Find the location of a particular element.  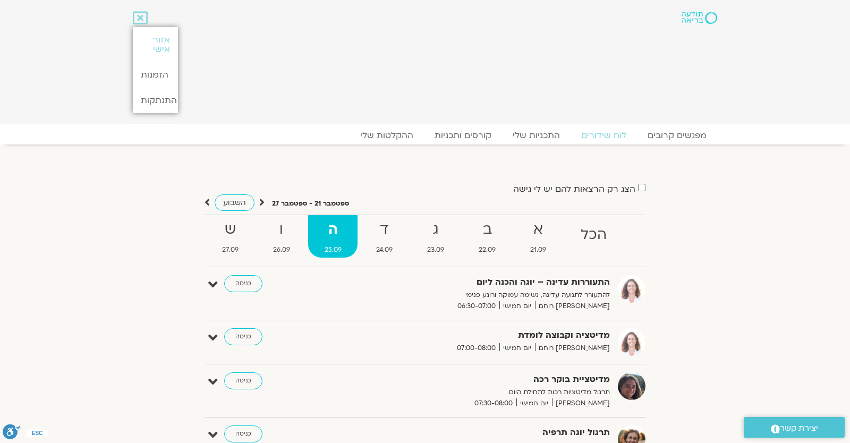

a: קורסים ותכניות is located at coordinates (462, 135).